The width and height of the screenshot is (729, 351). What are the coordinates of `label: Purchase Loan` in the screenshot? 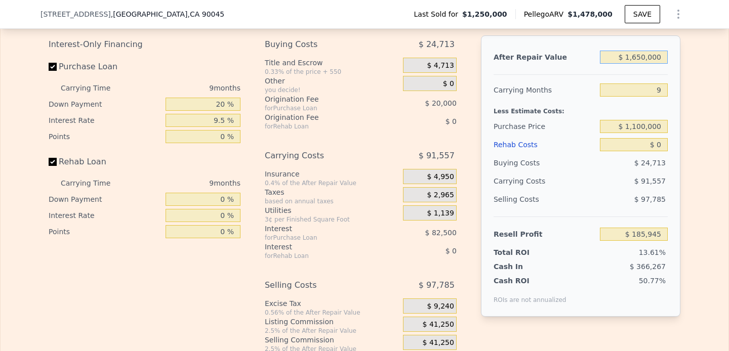 It's located at (105, 67).